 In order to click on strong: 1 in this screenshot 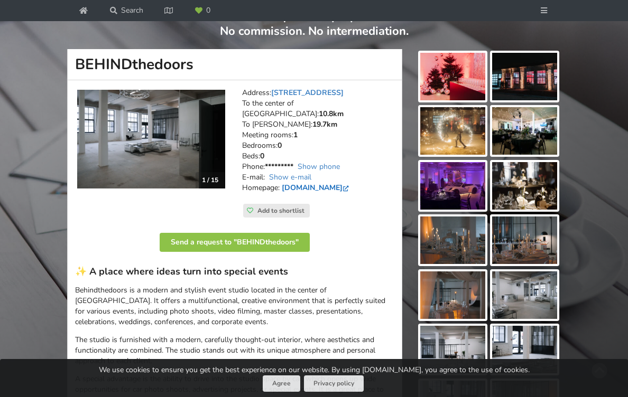, I will do `click(295, 135)`.